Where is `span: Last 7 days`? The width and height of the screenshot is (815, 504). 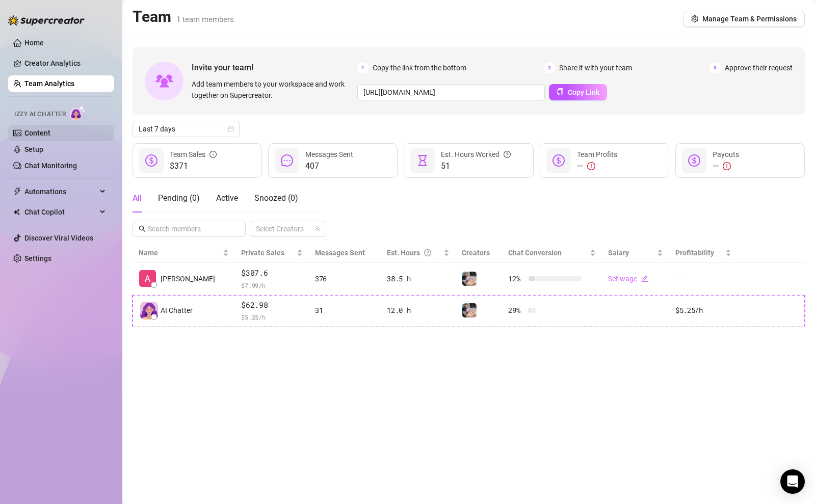
span: Last 7 days is located at coordinates (186, 129).